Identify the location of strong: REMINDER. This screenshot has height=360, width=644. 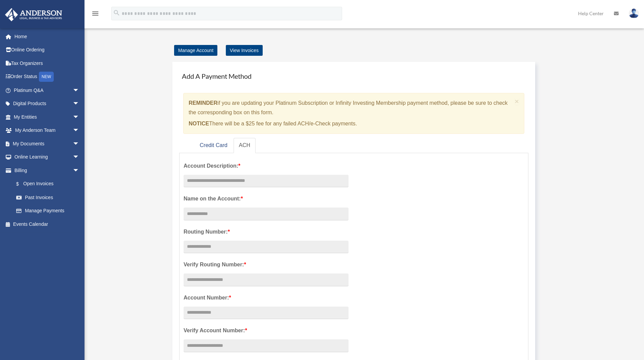
(202, 102).